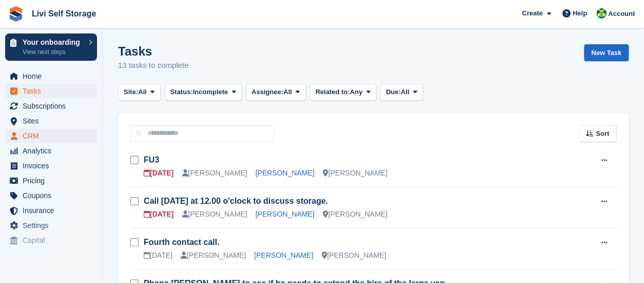  What do you see at coordinates (139, 92) in the screenshot?
I see `button: Site: All` at bounding box center [139, 92].